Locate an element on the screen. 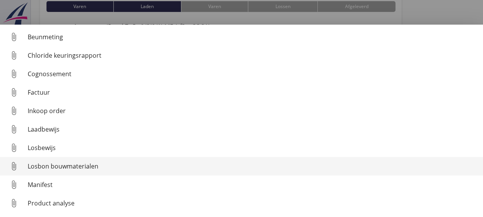 This screenshot has height=217, width=483. div: Inkoop order is located at coordinates (252, 111).